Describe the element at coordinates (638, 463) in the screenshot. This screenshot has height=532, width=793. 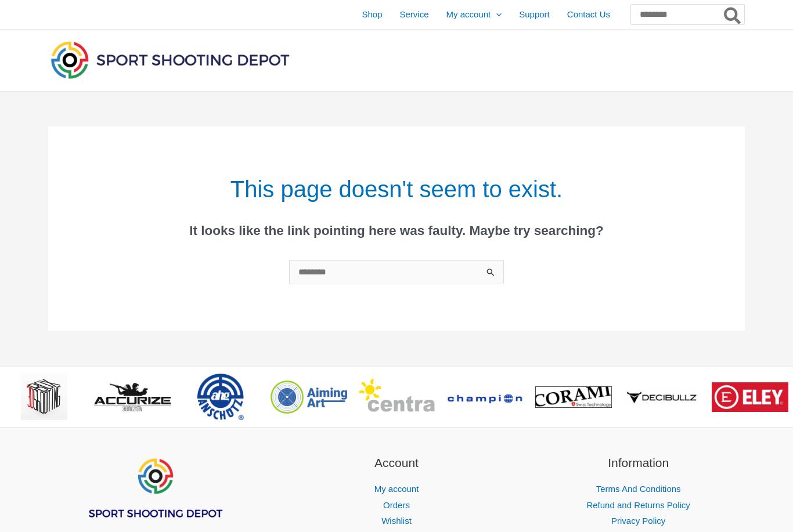
I see `h2: Information` at that location.